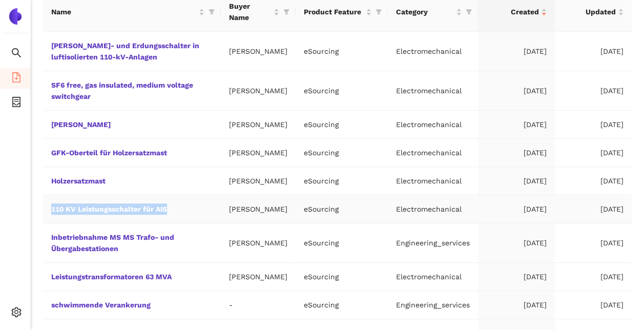 The width and height of the screenshot is (644, 330). Describe the element at coordinates (16, 314) in the screenshot. I see `span: setting` at that location.